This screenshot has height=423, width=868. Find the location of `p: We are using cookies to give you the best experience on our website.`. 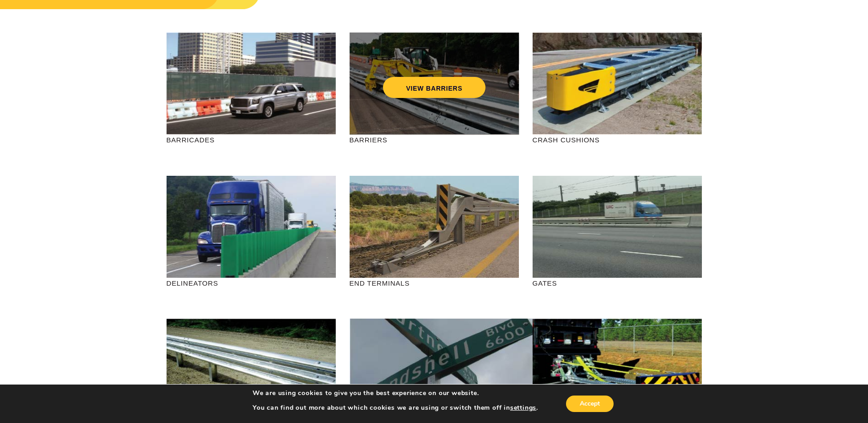

p: We are using cookies to give you the best experience on our website. is located at coordinates (395, 393).